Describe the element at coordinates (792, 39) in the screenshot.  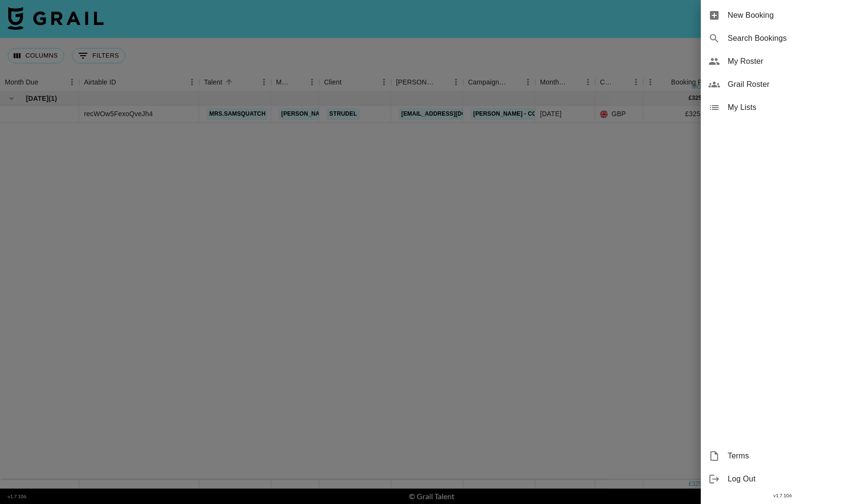
I see `span: Search Bookings` at that location.